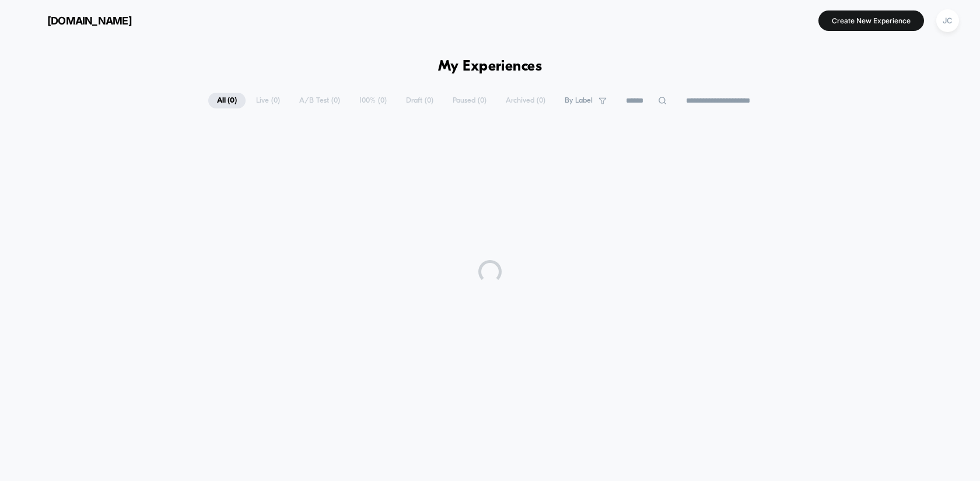  What do you see at coordinates (490, 66) in the screenshot?
I see `h1: My Experiences` at bounding box center [490, 66].